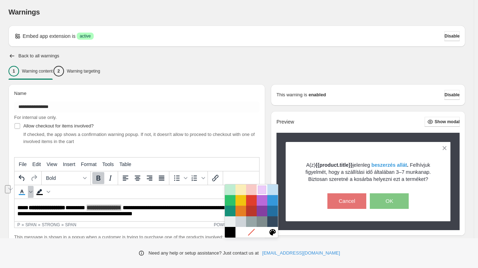  Describe the element at coordinates (149, 178) in the screenshot. I see `button: Align right` at that location.